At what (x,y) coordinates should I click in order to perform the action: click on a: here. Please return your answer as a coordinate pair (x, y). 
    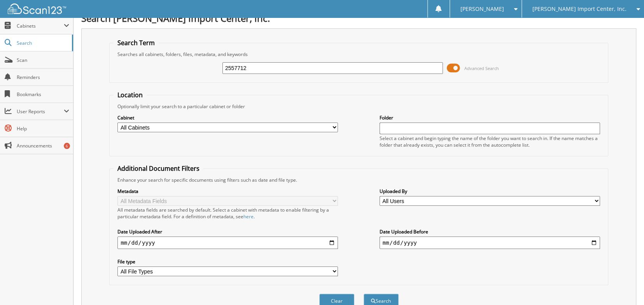
    Looking at the image, I should click on (248, 216).